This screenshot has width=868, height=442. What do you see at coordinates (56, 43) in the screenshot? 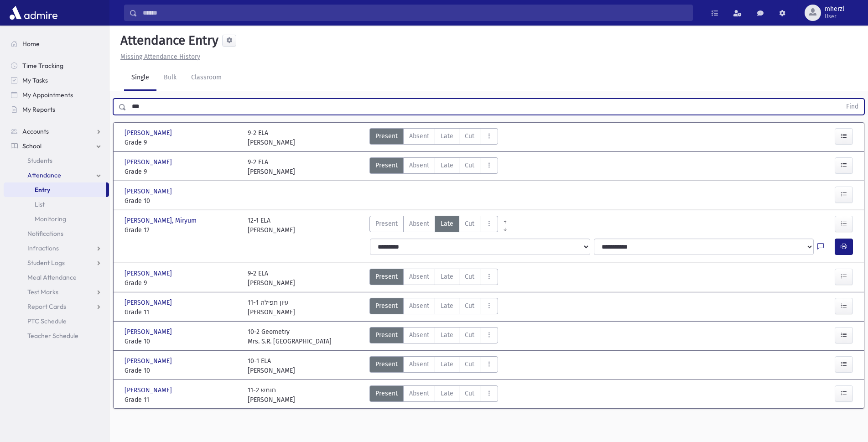
I see `a: Home` at bounding box center [56, 43].